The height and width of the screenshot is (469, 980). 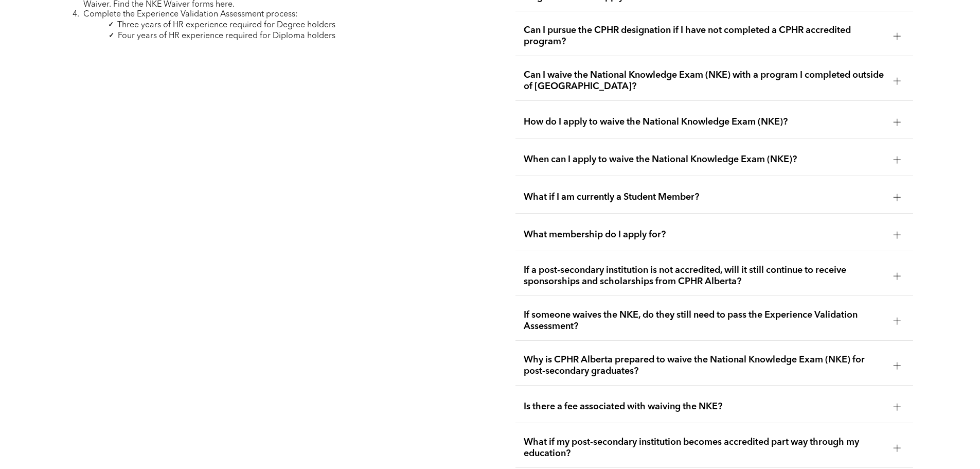 What do you see at coordinates (704, 235) in the screenshot?
I see `span: What membership do I apply for?` at bounding box center [704, 235].